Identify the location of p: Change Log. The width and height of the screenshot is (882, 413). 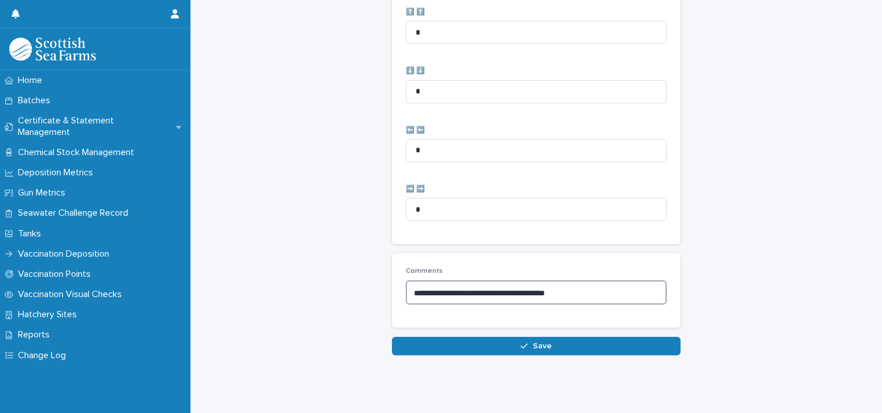
(44, 356).